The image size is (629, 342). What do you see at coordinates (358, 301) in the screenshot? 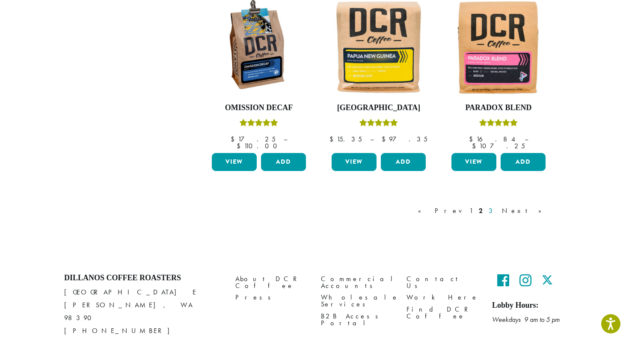
I see `a: Wholesale Services` at bounding box center [358, 301].